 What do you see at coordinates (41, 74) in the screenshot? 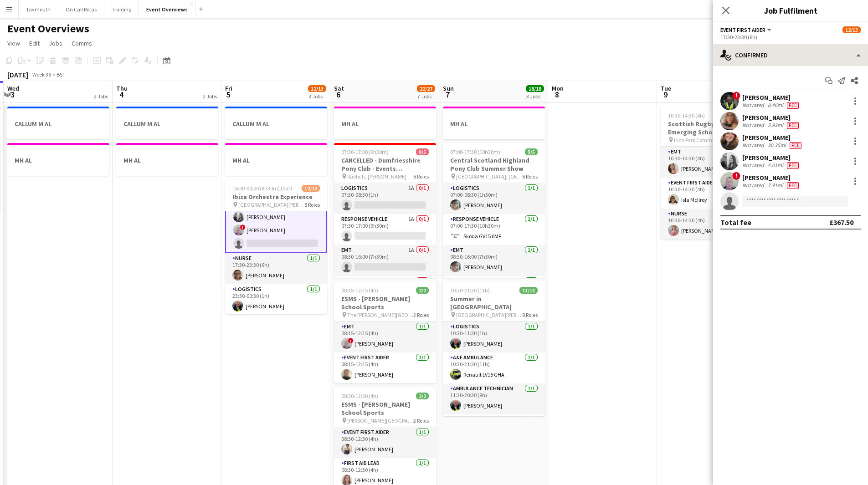
I see `span: Week 36` at bounding box center [41, 74].